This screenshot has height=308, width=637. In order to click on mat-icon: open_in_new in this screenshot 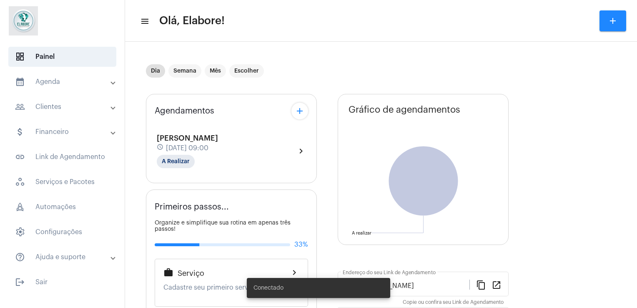, I will do `click(496, 284)`.